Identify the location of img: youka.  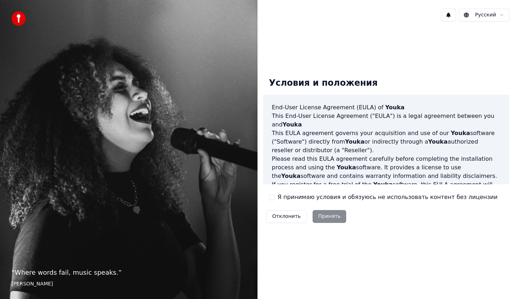
(19, 19).